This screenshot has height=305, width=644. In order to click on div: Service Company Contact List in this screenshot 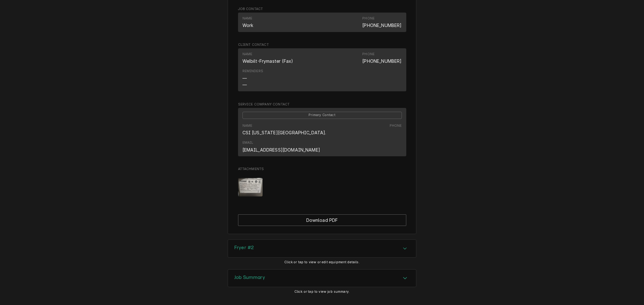, I will do `click(322, 134)`.